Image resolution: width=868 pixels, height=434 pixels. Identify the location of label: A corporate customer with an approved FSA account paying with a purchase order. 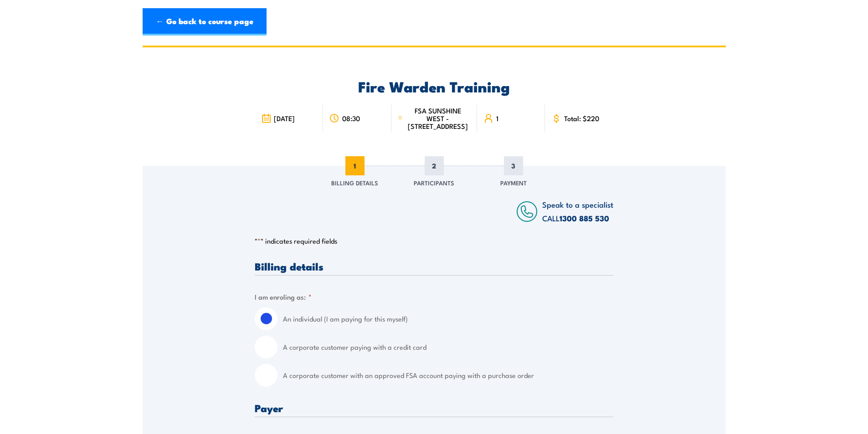
(448, 375).